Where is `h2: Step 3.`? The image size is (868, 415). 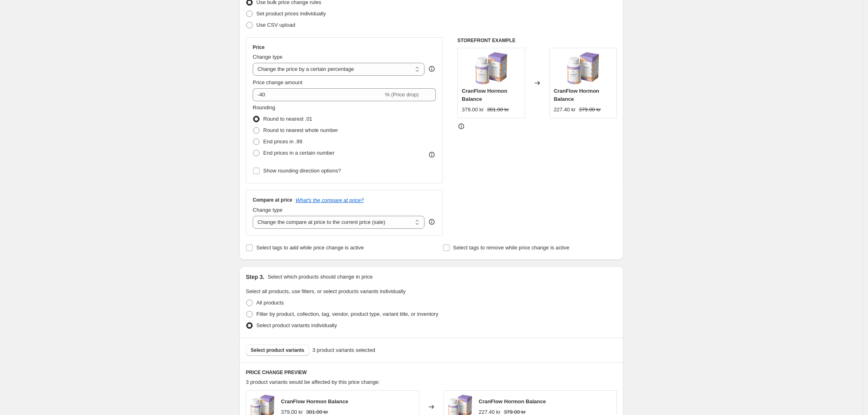 h2: Step 3. is located at coordinates (255, 277).